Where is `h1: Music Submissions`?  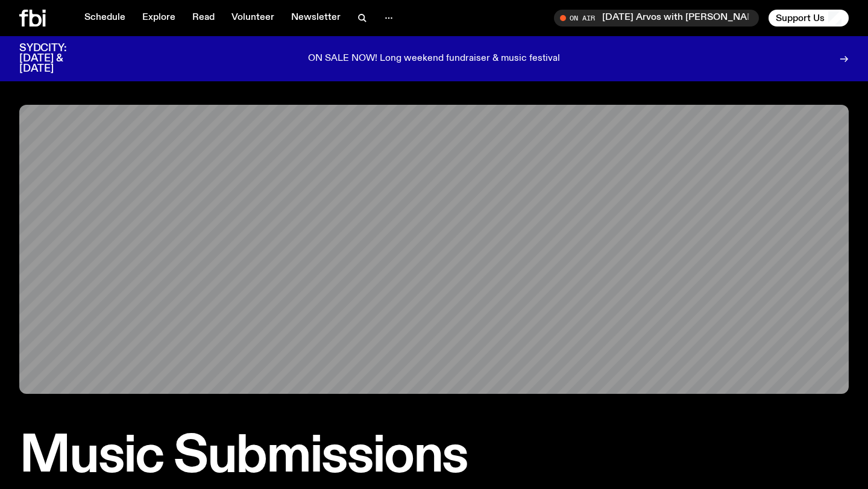 h1: Music Submissions is located at coordinates (434, 457).